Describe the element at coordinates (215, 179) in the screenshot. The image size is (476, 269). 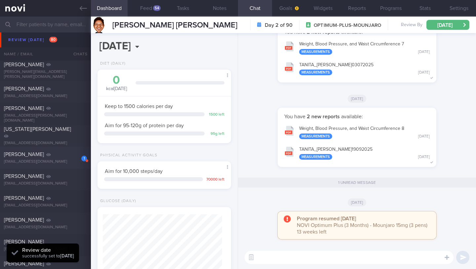
I see `div: 70000 left` at that location.